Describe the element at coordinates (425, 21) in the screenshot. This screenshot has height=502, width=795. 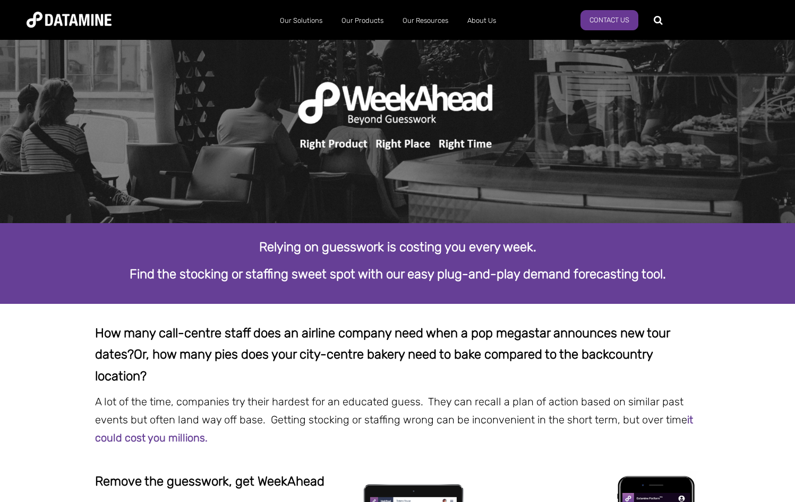
I see `a: Our Resources` at that location.